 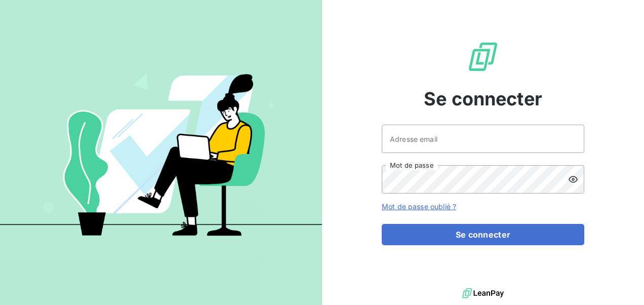 I want to click on span: Se connecter, so click(x=484, y=99).